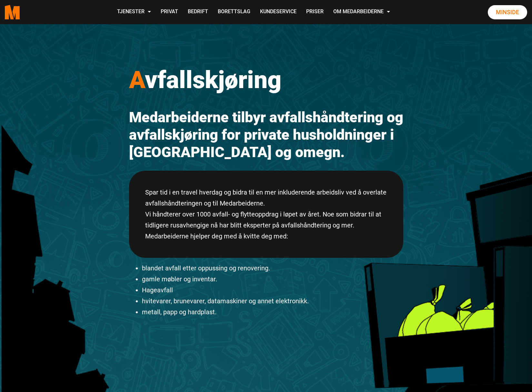  I want to click on li: gamle møbler og inventar., so click(272, 279).